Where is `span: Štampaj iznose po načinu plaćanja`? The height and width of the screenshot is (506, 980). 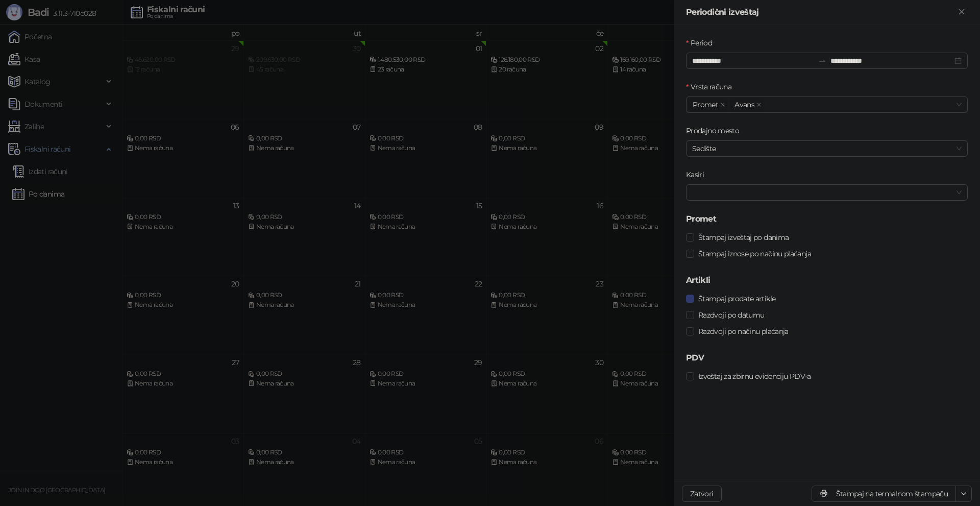
span: Štampaj iznose po načinu plaćanja is located at coordinates (755, 254).